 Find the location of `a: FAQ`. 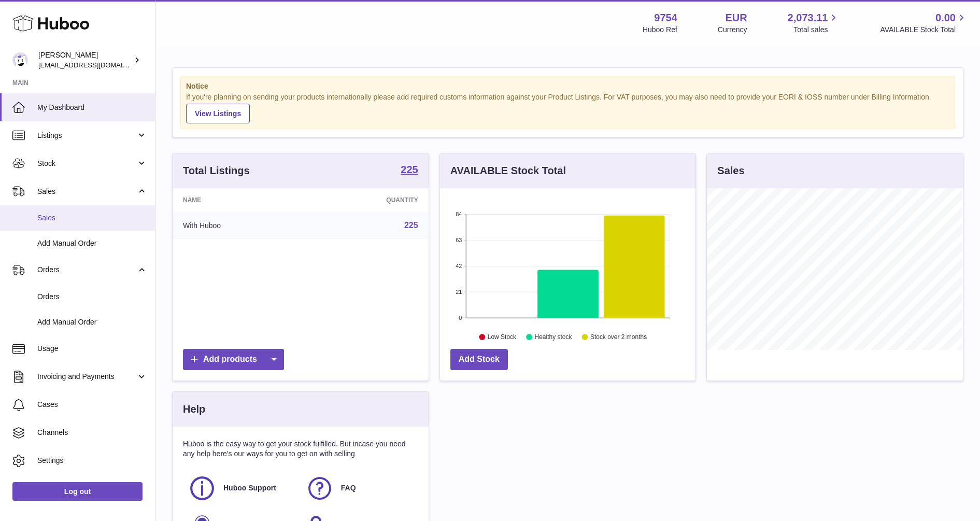

a: FAQ is located at coordinates (359, 488).